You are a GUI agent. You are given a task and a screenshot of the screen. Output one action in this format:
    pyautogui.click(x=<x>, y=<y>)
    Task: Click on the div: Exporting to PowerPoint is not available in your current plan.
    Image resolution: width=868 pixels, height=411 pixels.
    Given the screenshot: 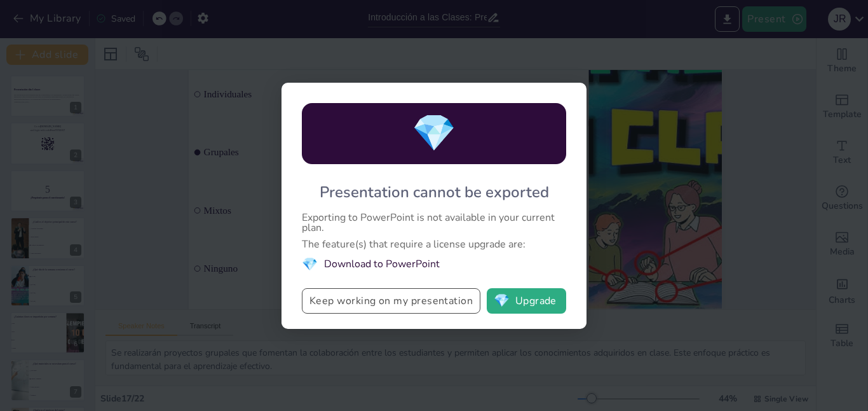 What is the action you would take?
    pyautogui.click(x=434, y=223)
    